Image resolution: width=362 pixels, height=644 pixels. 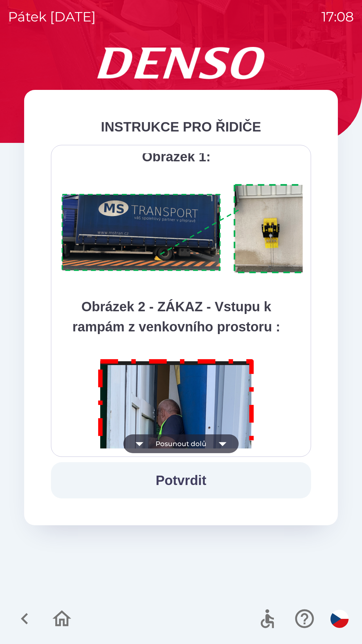 I want to click on button: Posunout dolů, so click(x=181, y=444).